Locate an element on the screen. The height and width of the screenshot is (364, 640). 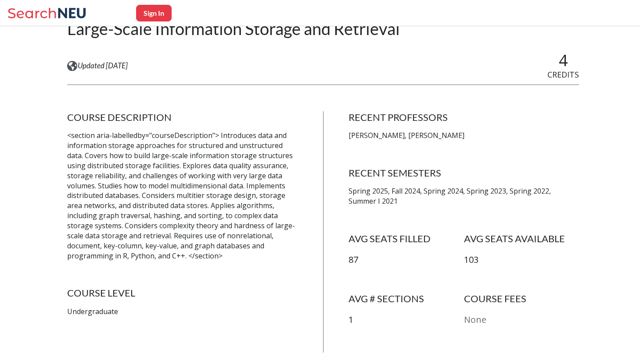
h4: RECENT SEMESTERS is located at coordinates (463, 173).